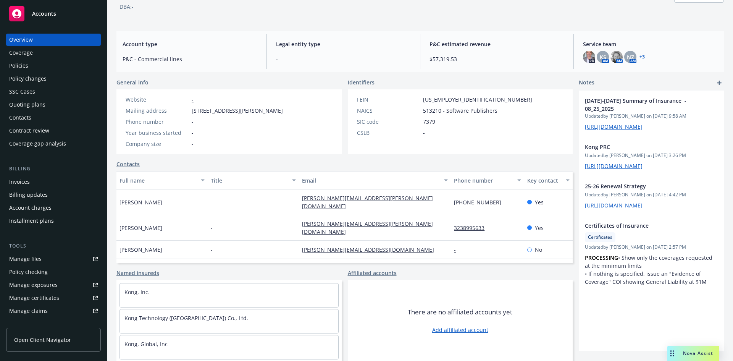  I want to click on span: KS, so click(602, 57).